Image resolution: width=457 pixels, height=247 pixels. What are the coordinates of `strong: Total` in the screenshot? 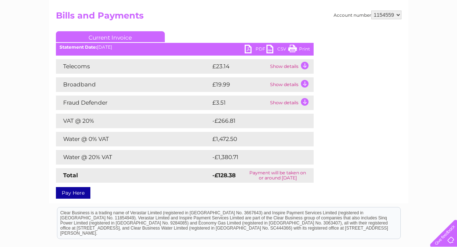 It's located at (70, 175).